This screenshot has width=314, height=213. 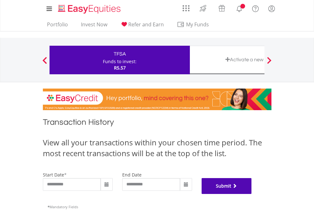 I want to click on a: Notifications, so click(x=239, y=8).